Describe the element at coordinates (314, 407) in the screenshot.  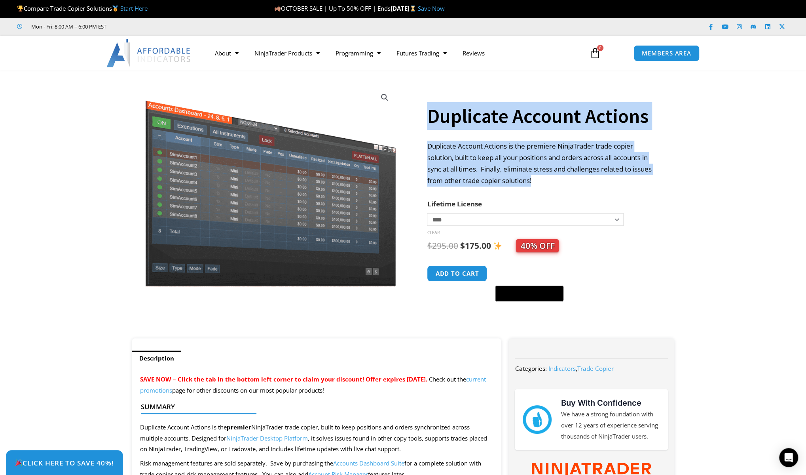
I see `h4: Summary` at that location.